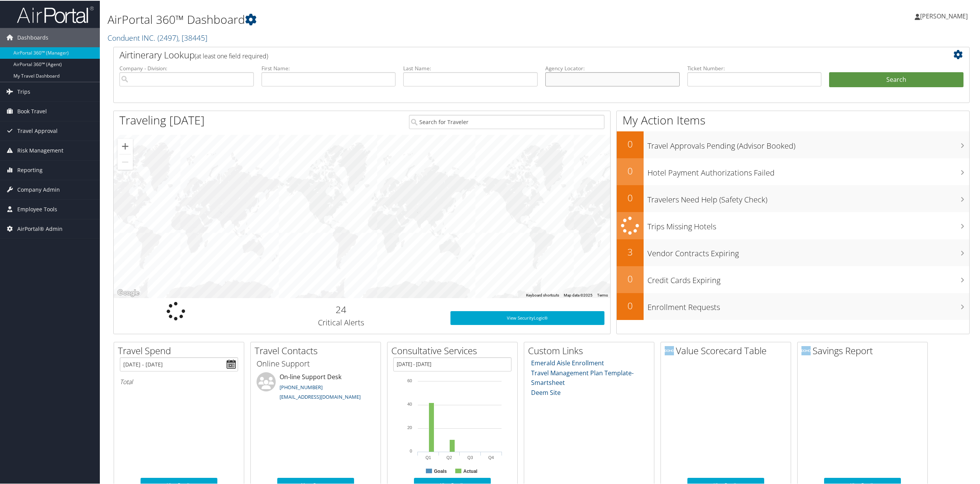 The height and width of the screenshot is (484, 980). What do you see at coordinates (455, 350) in the screenshot?
I see `h2: Consultative Services` at bounding box center [455, 350].